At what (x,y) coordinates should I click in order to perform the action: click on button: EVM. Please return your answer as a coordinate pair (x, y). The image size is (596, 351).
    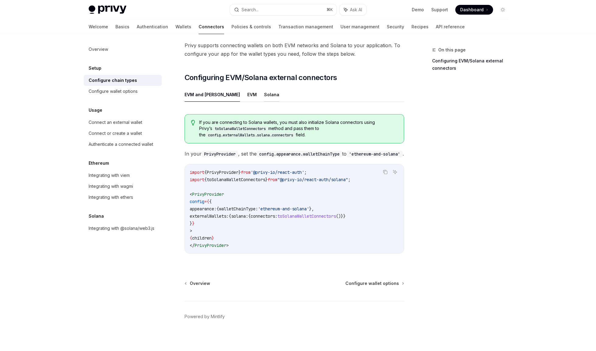
    Looking at the image, I should click on (252, 94).